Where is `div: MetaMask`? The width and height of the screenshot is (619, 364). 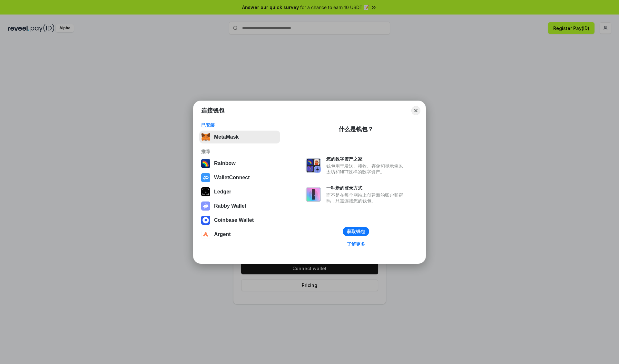 div: MetaMask is located at coordinates (226, 137).